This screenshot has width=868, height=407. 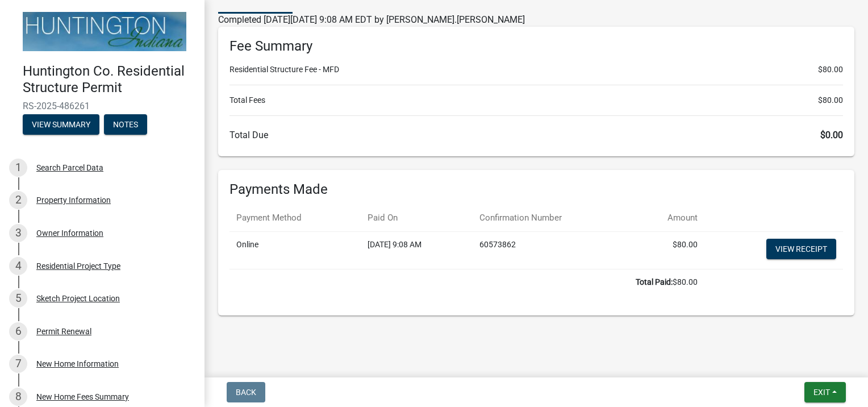 I want to click on span: Back, so click(x=246, y=392).